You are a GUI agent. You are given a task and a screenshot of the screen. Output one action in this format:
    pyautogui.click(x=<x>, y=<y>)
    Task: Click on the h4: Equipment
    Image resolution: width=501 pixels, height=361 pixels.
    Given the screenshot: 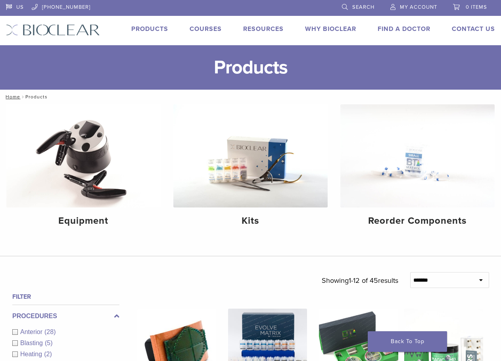 What is the action you would take?
    pyautogui.click(x=83, y=221)
    